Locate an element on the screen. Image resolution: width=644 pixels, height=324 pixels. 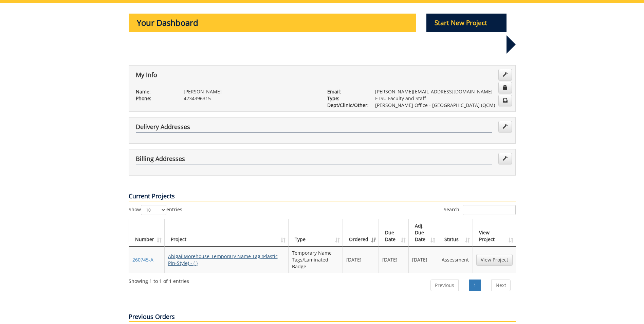
input: Search: is located at coordinates (489, 209).